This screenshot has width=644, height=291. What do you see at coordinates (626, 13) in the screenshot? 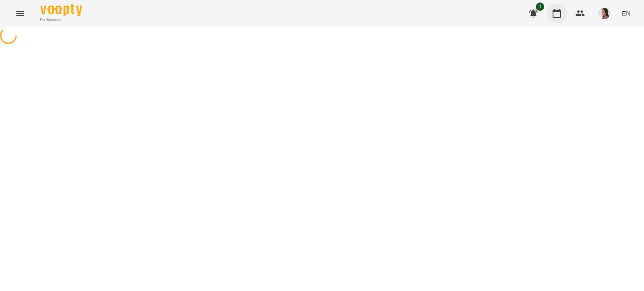
I see `button: EN` at bounding box center [626, 13].